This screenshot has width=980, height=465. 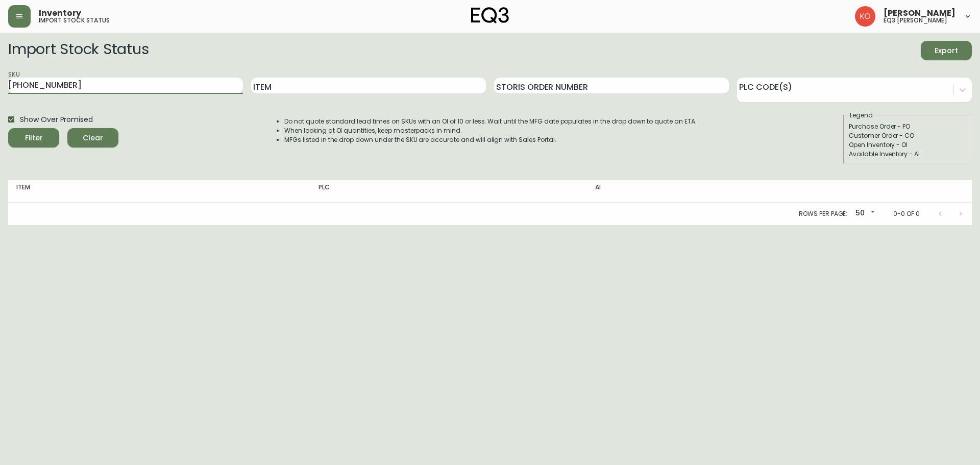 I want to click on span: Show Over Promised, so click(x=56, y=120).